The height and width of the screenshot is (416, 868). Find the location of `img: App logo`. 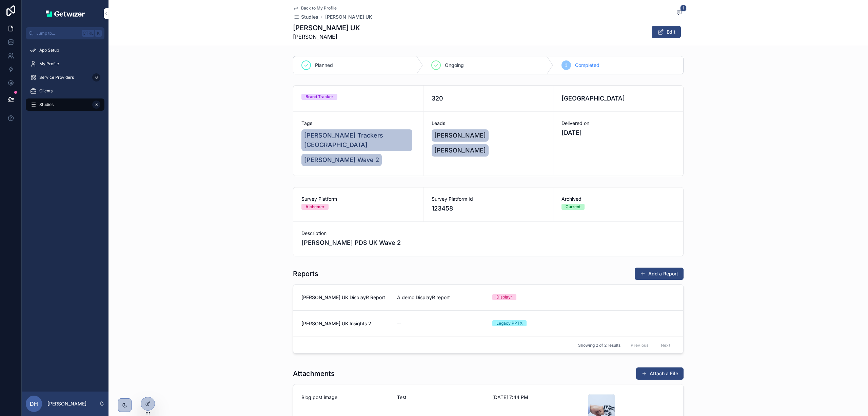

img: App logo is located at coordinates (65, 14).